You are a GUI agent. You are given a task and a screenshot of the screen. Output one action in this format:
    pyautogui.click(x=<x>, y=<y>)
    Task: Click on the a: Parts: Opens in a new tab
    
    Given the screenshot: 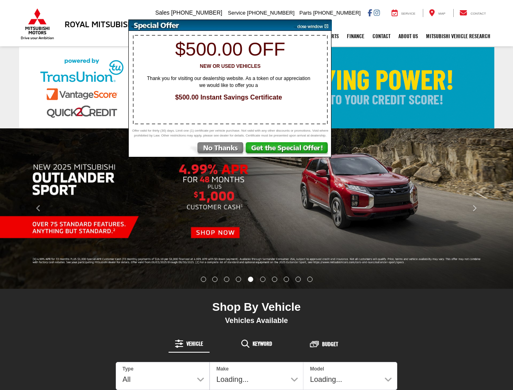 What is the action you would take?
    pyautogui.click(x=332, y=36)
    